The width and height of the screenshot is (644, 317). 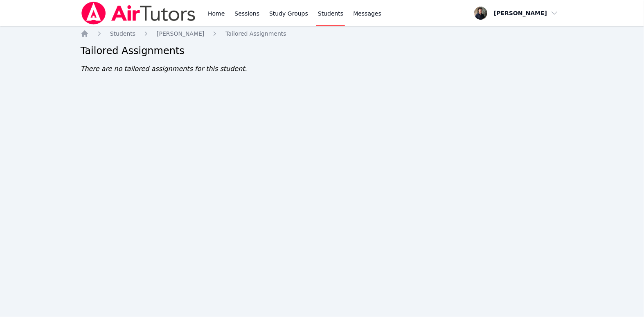 I want to click on span: Messages, so click(x=367, y=14).